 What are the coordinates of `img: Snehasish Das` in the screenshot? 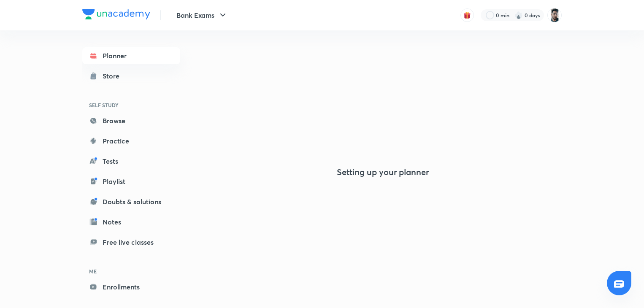 It's located at (555, 15).